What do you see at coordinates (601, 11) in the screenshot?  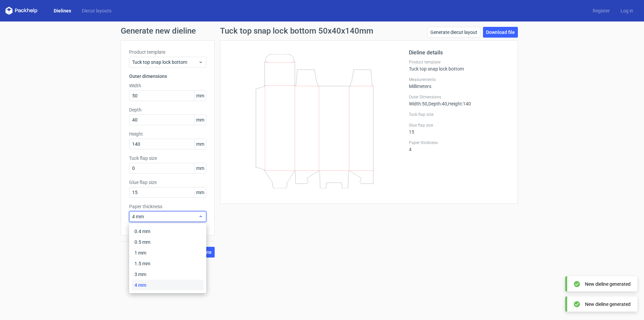 I see `a: Register` at bounding box center [601, 11].